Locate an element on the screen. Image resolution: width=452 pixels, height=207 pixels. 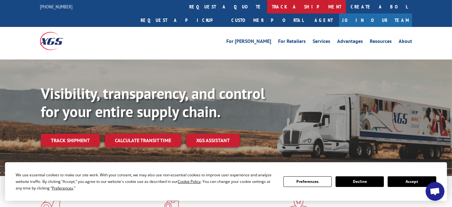
a: For Retailers is located at coordinates (292, 42).